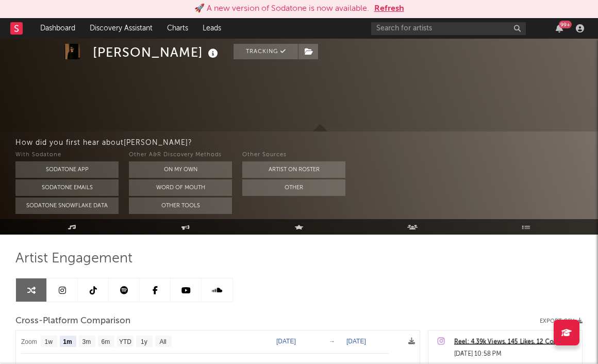  Describe the element at coordinates (180, 155) in the screenshot. I see `div: Other A&R Discovery Methods` at that location.